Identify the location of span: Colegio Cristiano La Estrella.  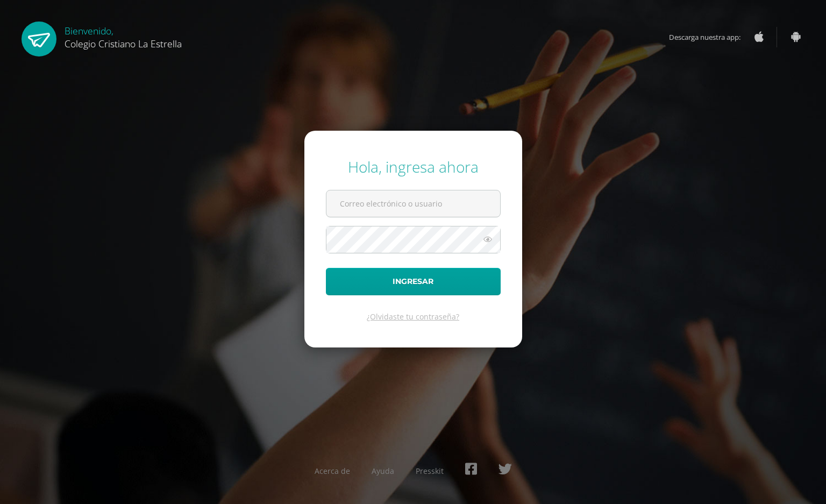
(123, 43).